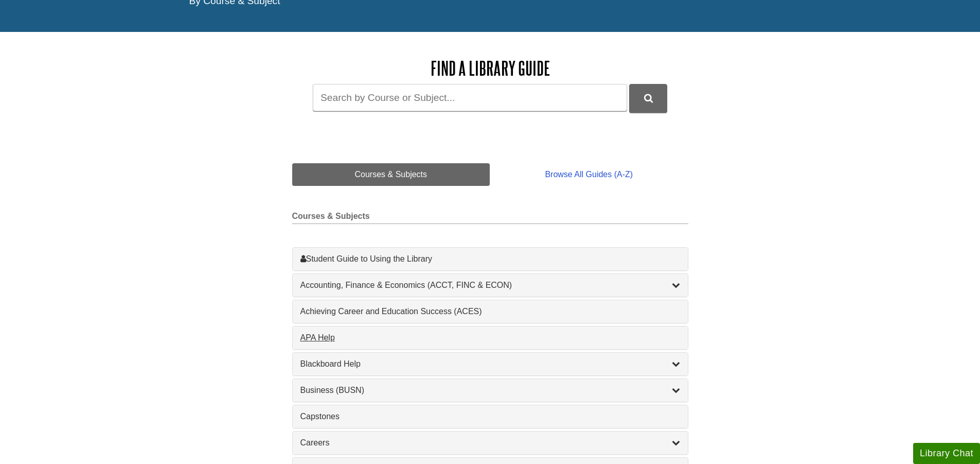 This screenshot has width=980, height=464. What do you see at coordinates (490, 443) in the screenshot?
I see `a: Careers` at bounding box center [490, 443].